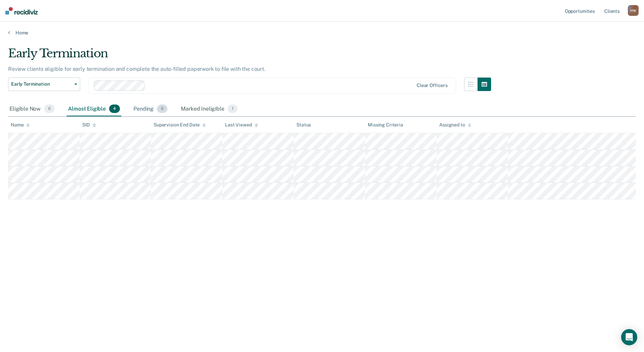 The image size is (644, 352). Describe the element at coordinates (180, 124) in the screenshot. I see `div: Supervision End Date` at that location.